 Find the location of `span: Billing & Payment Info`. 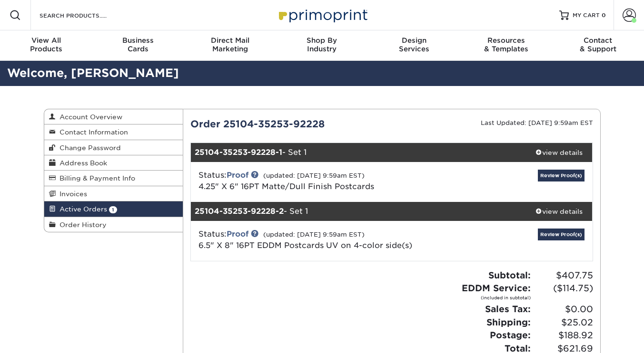

span: Billing & Payment Info is located at coordinates (95, 178).